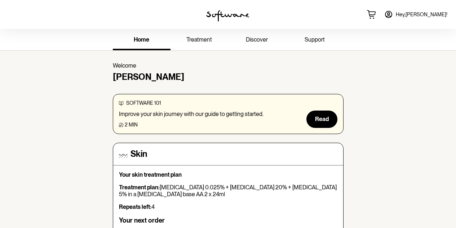 This screenshot has width=456, height=228. What do you see at coordinates (191, 114) in the screenshot?
I see `p: Improve your skin journey with our guide to getting started.` at bounding box center [191, 114].